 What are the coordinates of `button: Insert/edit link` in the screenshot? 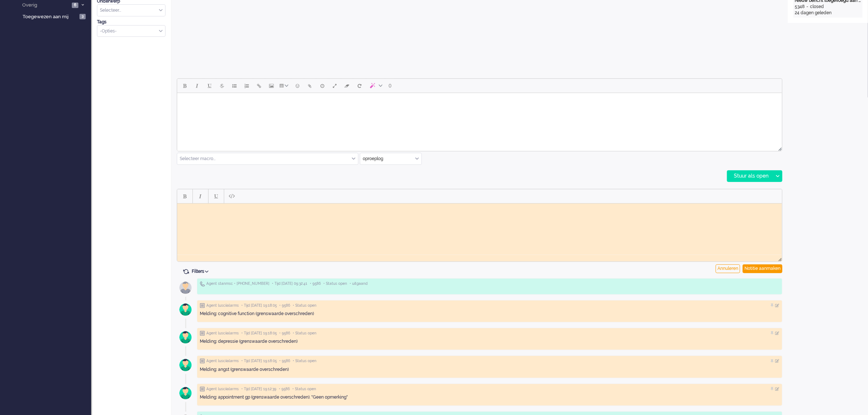 It's located at (259, 86).